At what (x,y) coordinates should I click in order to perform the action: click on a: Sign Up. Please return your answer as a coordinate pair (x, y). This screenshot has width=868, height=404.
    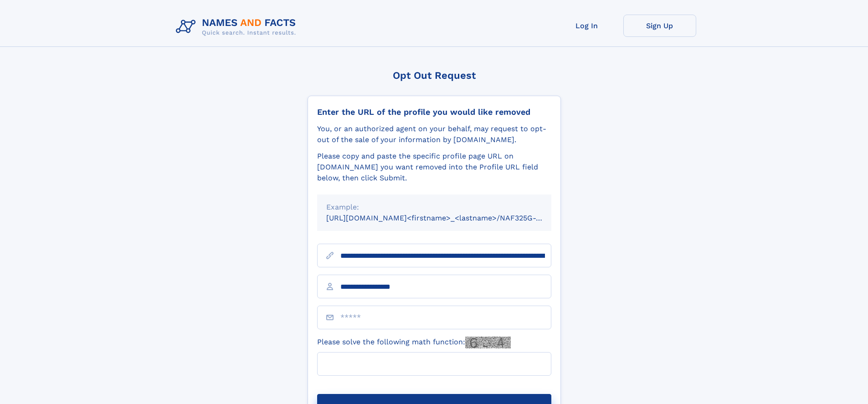
    Looking at the image, I should click on (660, 25).